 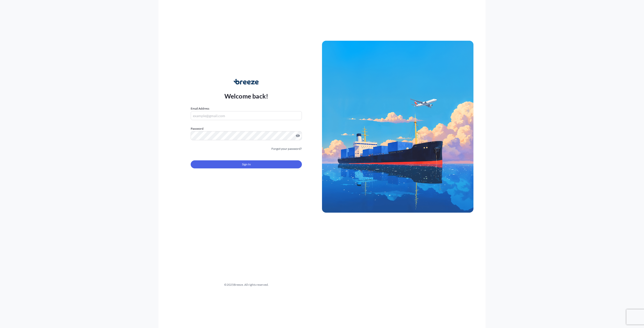 I want to click on button: Sign In, so click(x=246, y=164).